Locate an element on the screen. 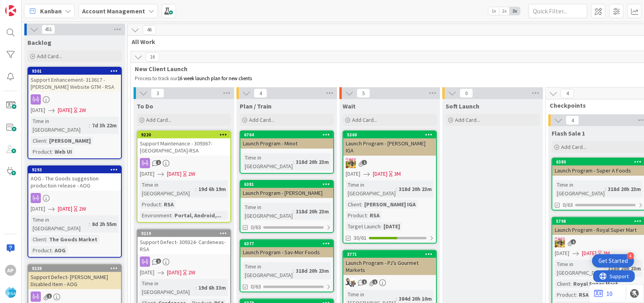  span: 5 is located at coordinates (364, 93).